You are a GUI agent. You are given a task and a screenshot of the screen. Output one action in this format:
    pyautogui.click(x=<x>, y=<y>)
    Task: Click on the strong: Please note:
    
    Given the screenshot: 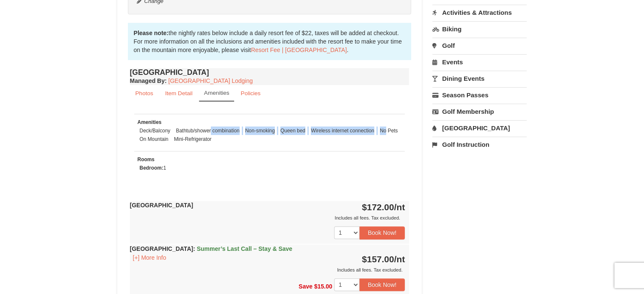 What is the action you would take?
    pyautogui.click(x=151, y=33)
    